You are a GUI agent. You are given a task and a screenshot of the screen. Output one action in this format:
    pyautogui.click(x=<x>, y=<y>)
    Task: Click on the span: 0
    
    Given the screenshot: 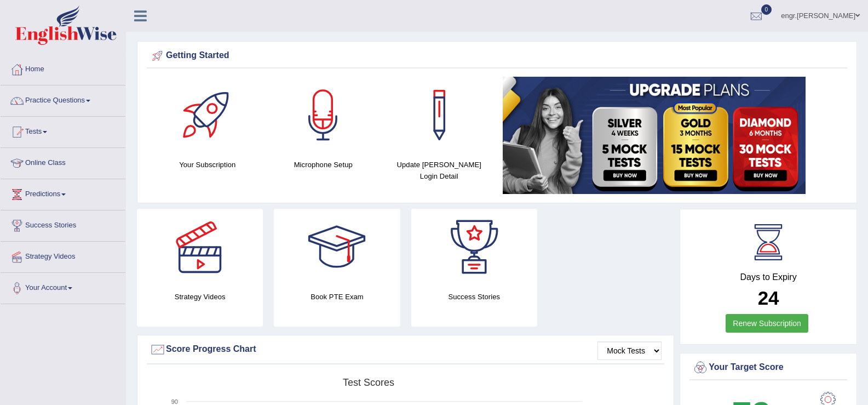 What is the action you would take?
    pyautogui.click(x=767, y=9)
    